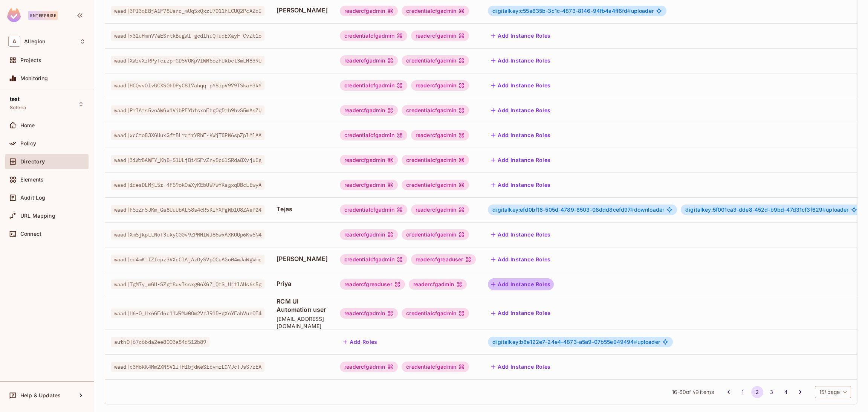 This screenshot has height=412, width=868. I want to click on span: digitalkey:b8e122e7-24e4-4873-a5a9-07b55e949494, so click(564, 342).